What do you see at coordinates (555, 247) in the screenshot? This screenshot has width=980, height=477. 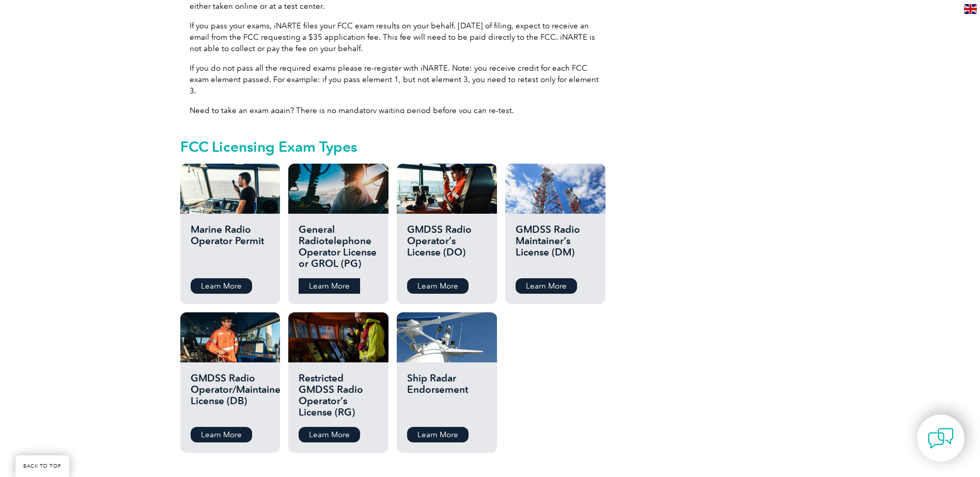 I see `h2: GMDSS Radio Maintainer’s License (DM)` at bounding box center [555, 247].